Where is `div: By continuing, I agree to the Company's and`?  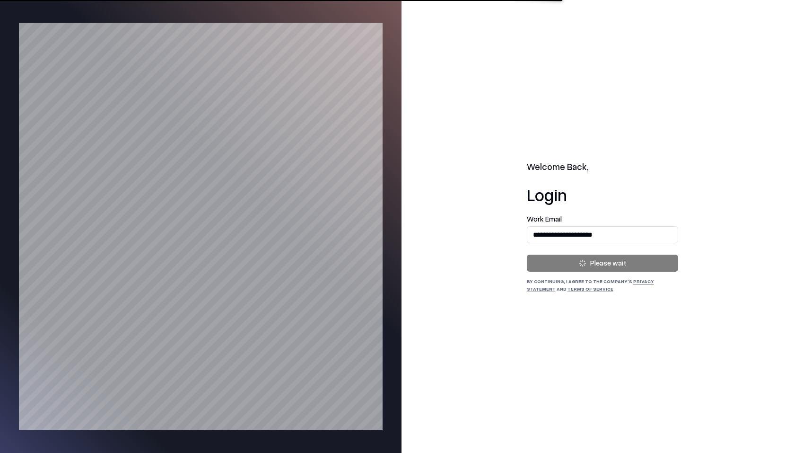
div: By continuing, I agree to the Company's and is located at coordinates (602, 285).